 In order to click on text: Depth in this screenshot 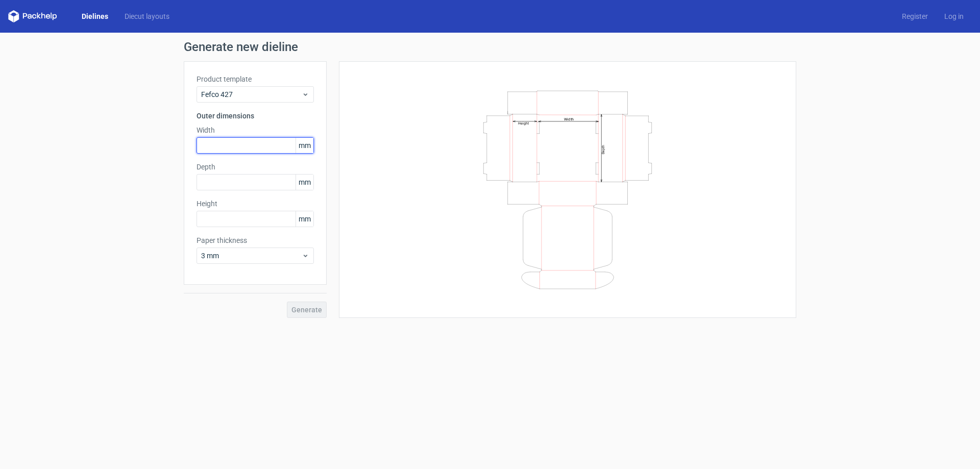, I will do `click(603, 149)`.